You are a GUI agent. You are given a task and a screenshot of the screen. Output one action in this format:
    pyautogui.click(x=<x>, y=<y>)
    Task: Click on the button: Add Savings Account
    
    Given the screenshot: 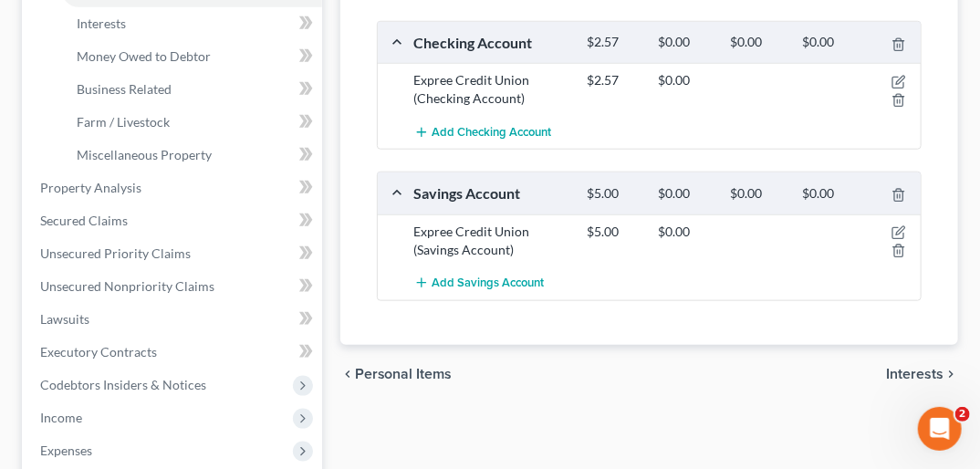 What is the action you would take?
    pyautogui.click(x=479, y=283)
    